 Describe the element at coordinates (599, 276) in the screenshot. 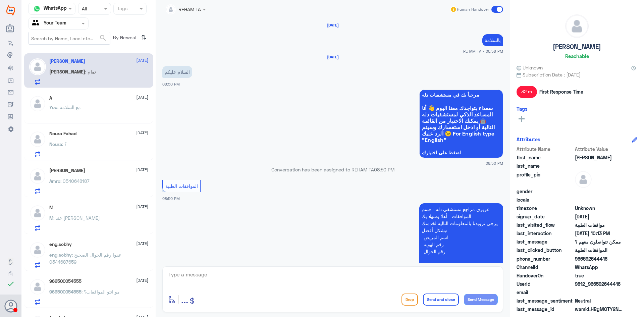

I see `span: true` at that location.